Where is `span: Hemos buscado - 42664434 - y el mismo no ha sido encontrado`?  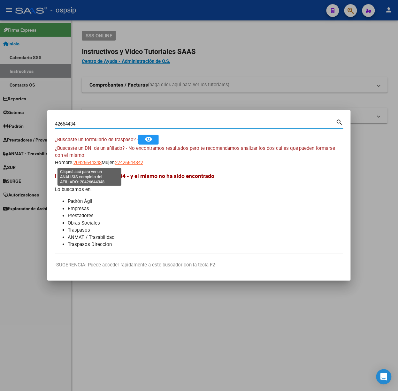 span: Hemos buscado - 42664434 - y el mismo no ha sido encontrado is located at coordinates (135, 176).